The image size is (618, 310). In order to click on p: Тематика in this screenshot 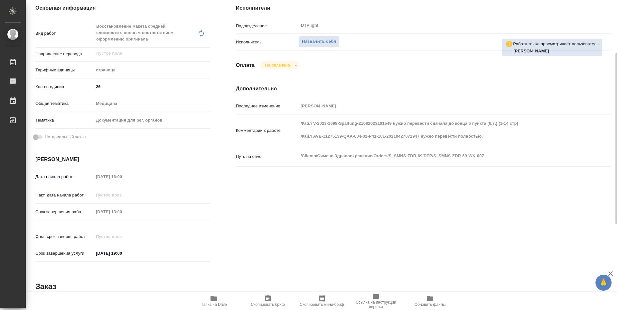, I will do `click(64, 120)`.